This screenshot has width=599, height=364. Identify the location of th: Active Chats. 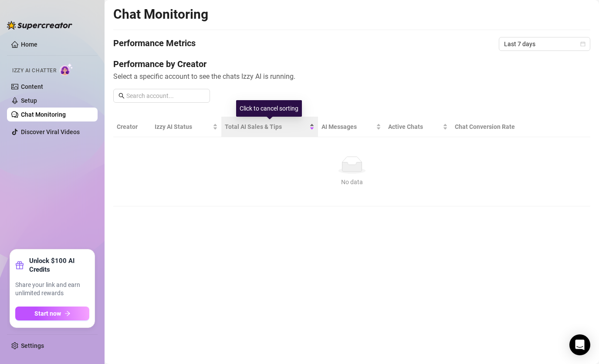
(418, 127).